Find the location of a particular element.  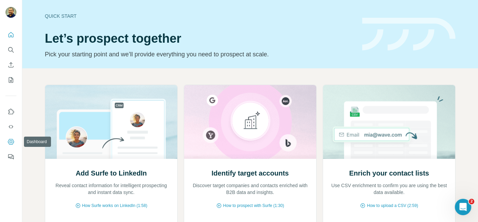

p: Reveal contact information for intelligent prospecting and instant data sync. is located at coordinates (111, 189).